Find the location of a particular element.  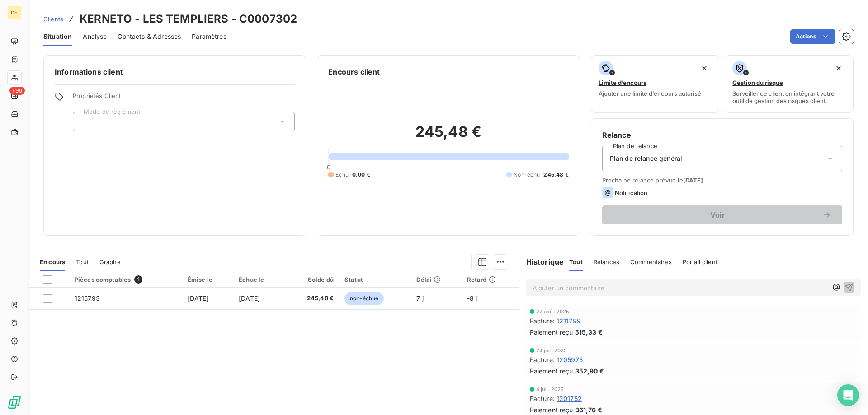

span: 1205975 is located at coordinates (570, 360).